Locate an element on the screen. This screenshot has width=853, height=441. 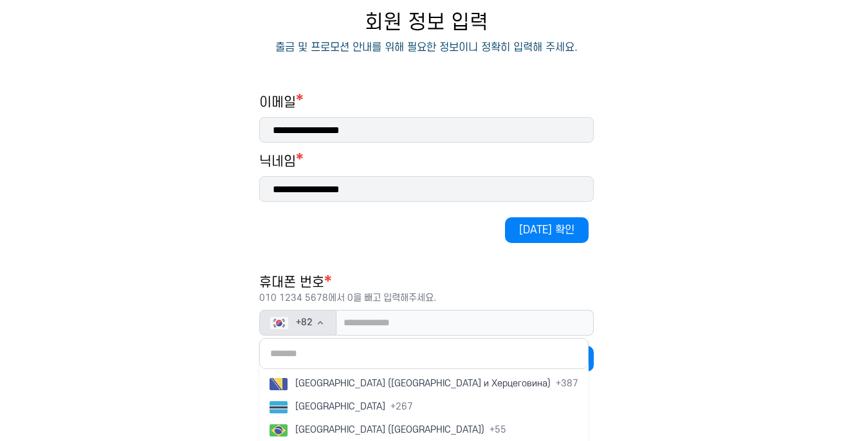
h1: 닉네임 is located at coordinates (277, 162).